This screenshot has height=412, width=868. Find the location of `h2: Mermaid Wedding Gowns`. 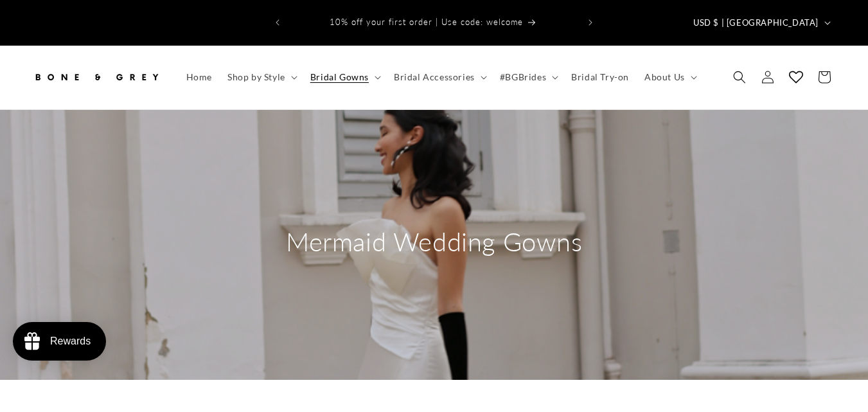

h2: Mermaid Wedding Gowns is located at coordinates (434, 242).